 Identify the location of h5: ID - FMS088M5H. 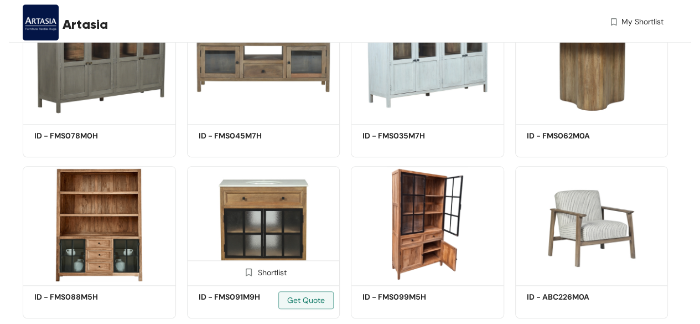
(81, 297).